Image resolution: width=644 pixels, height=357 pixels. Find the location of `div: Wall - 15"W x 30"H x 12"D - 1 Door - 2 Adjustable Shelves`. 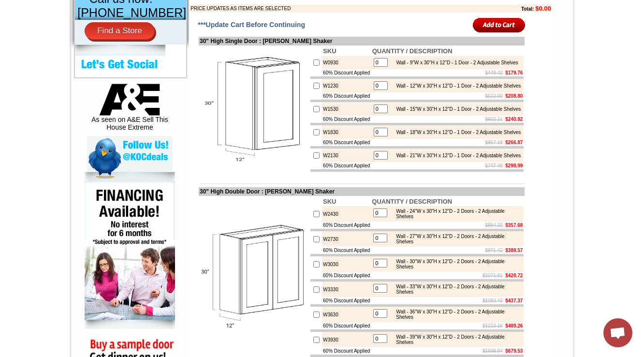

div: Wall - 15"W x 30"H x 12"D - 1 Door - 2 Adjustable Shelves is located at coordinates (457, 109).